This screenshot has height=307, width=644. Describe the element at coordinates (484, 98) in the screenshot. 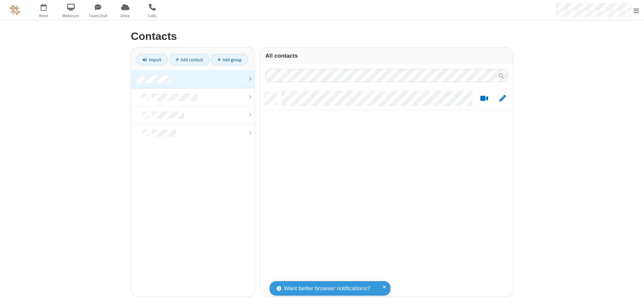

I see `button: Start a video meeting` at that location.